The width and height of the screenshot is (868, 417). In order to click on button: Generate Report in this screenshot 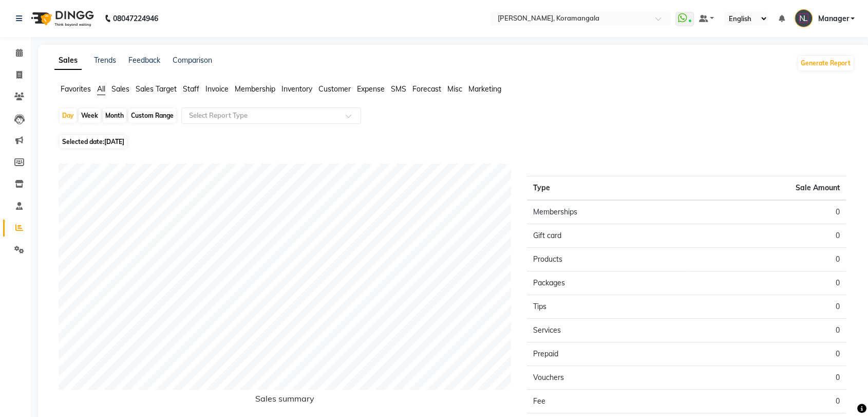, I will do `click(826, 63)`.